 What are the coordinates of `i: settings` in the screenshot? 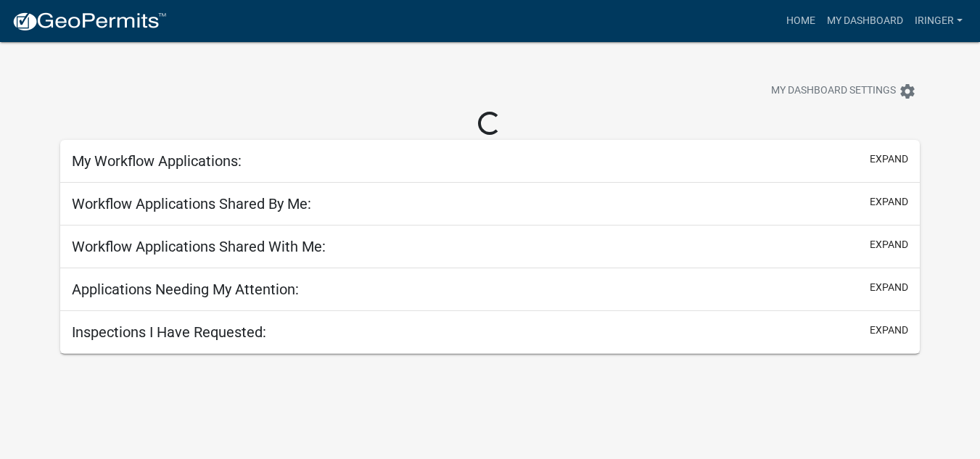 It's located at (908, 91).